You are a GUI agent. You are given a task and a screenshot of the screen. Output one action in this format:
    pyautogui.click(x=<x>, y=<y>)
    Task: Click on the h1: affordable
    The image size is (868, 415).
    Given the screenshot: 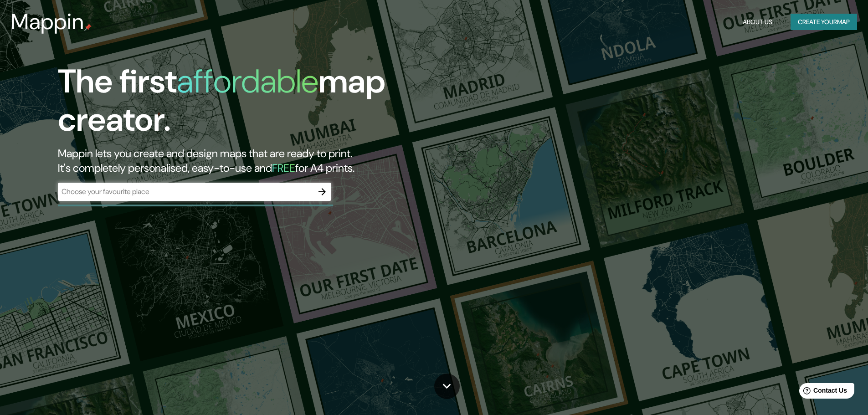 What is the action you would take?
    pyautogui.click(x=248, y=81)
    